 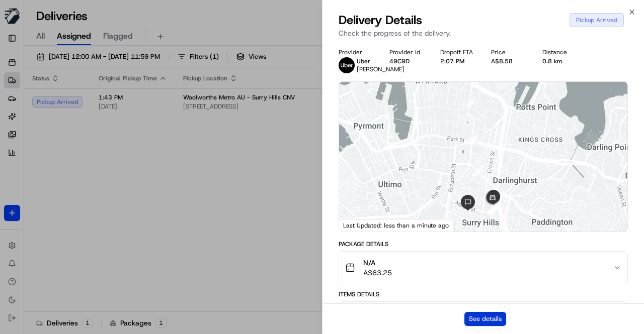 I want to click on div: 2, so click(x=473, y=139).